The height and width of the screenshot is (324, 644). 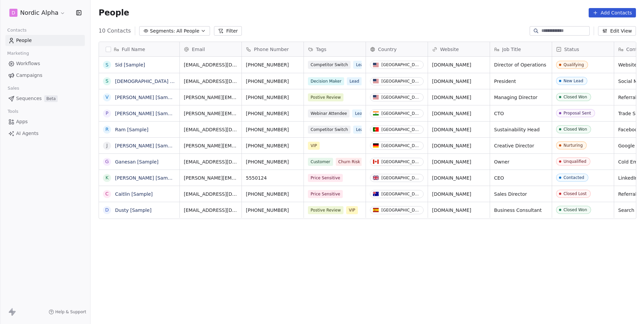 I want to click on span: People, so click(x=114, y=12).